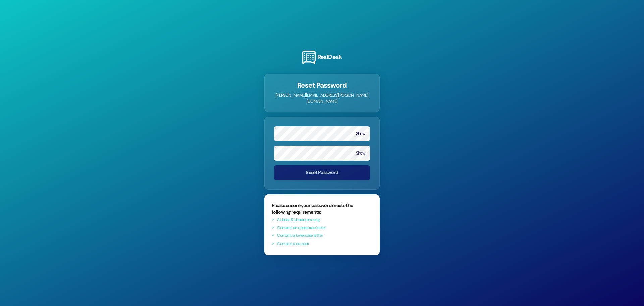 The image size is (644, 306). What do you see at coordinates (322, 85) in the screenshot?
I see `h1: Reset Password` at bounding box center [322, 85].